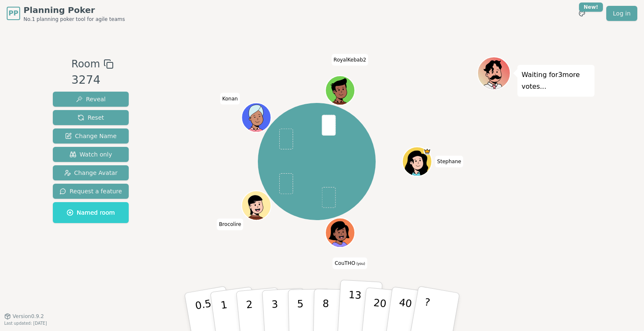 The width and height of the screenshot is (644, 331). I want to click on span: Stephane is the host, so click(427, 152).